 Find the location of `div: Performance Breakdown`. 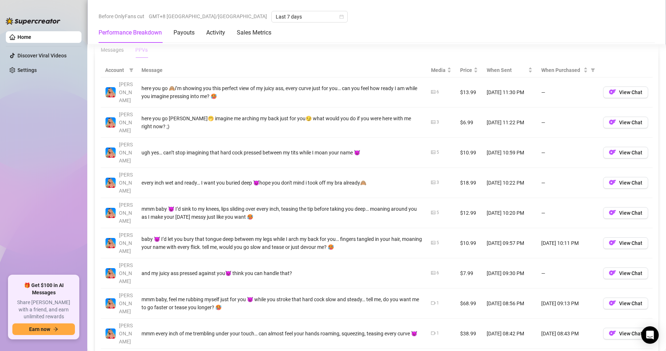

div: Performance Breakdown is located at coordinates (130, 33).